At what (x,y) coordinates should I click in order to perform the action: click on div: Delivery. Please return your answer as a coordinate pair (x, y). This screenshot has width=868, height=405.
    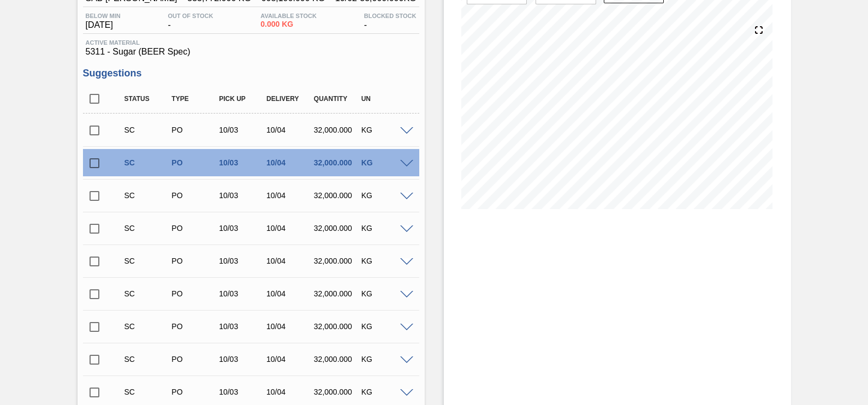
    Looking at the image, I should click on (290, 99).